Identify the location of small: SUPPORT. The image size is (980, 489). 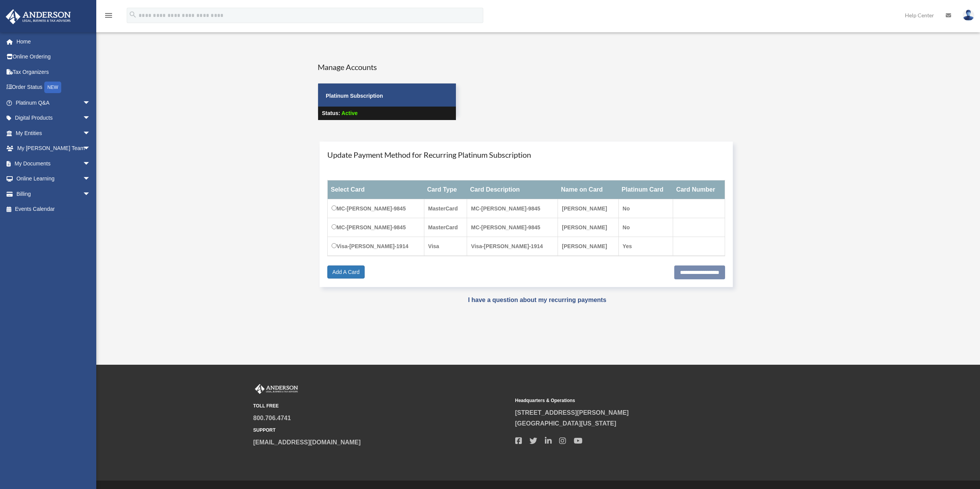
(382, 430).